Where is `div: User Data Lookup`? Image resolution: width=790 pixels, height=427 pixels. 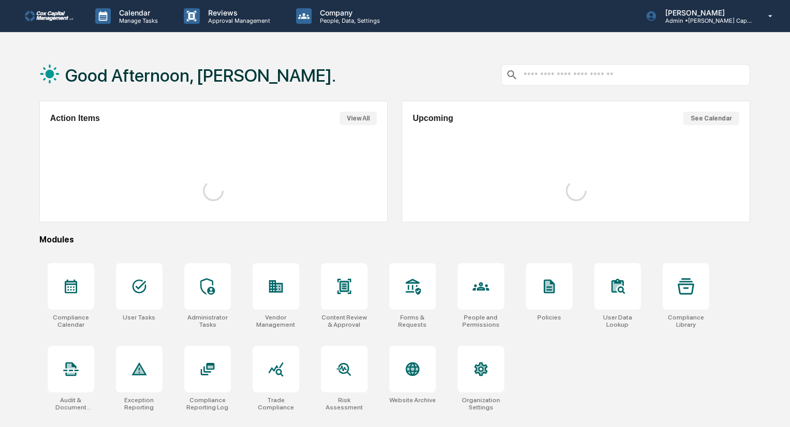
div: User Data Lookup is located at coordinates (617, 321).